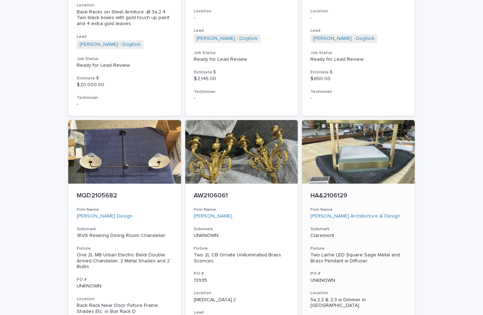 Image resolution: width=483 pixels, height=315 pixels. What do you see at coordinates (241, 196) in the screenshot?
I see `p: AW2106061` at bounding box center [241, 196].